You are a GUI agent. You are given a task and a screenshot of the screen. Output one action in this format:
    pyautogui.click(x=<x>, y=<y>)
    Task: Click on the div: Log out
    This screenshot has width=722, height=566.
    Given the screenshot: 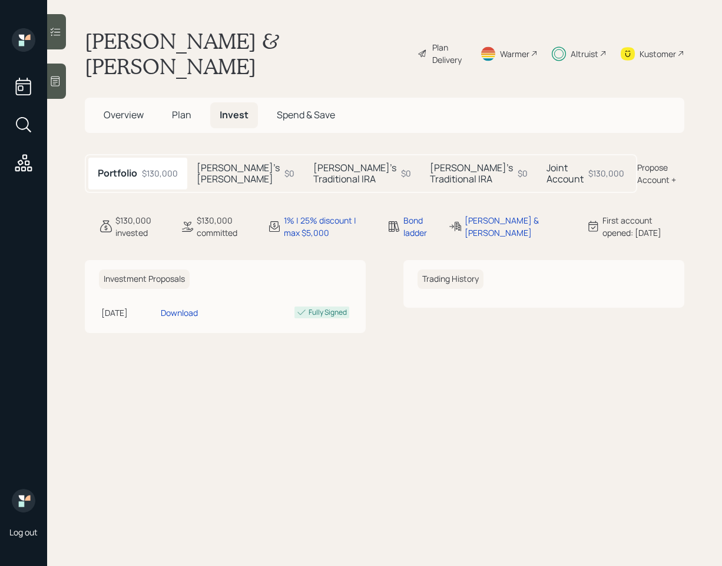 What is the action you would take?
    pyautogui.click(x=24, y=532)
    